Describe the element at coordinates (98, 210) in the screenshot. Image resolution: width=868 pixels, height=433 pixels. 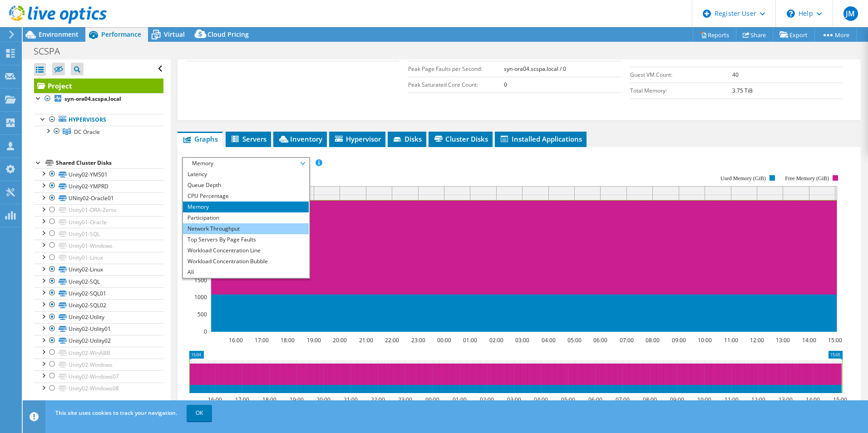
I see `a: Unity01-ORA-Zerto` at that location.